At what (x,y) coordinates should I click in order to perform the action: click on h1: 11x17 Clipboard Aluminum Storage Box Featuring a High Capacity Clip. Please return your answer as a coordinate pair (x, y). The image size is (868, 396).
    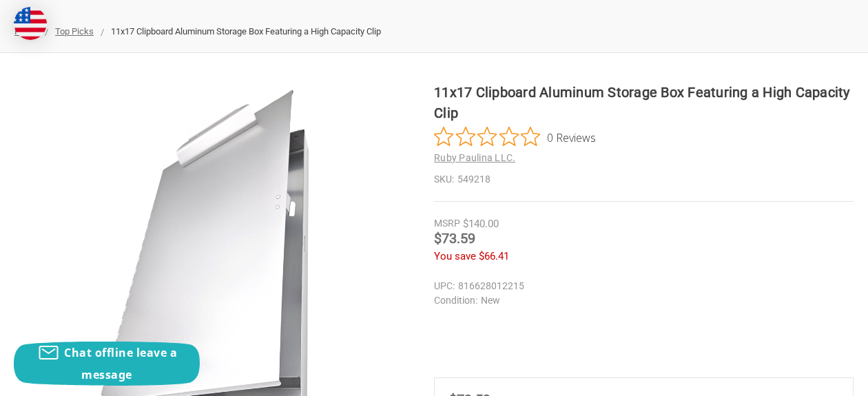
    Looking at the image, I should click on (643, 102).